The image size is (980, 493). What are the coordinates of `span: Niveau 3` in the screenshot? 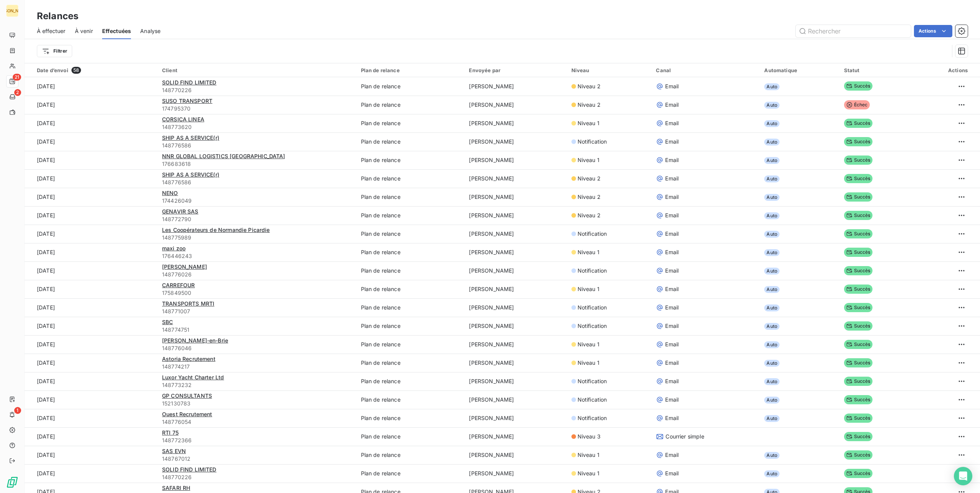 It's located at (590, 436).